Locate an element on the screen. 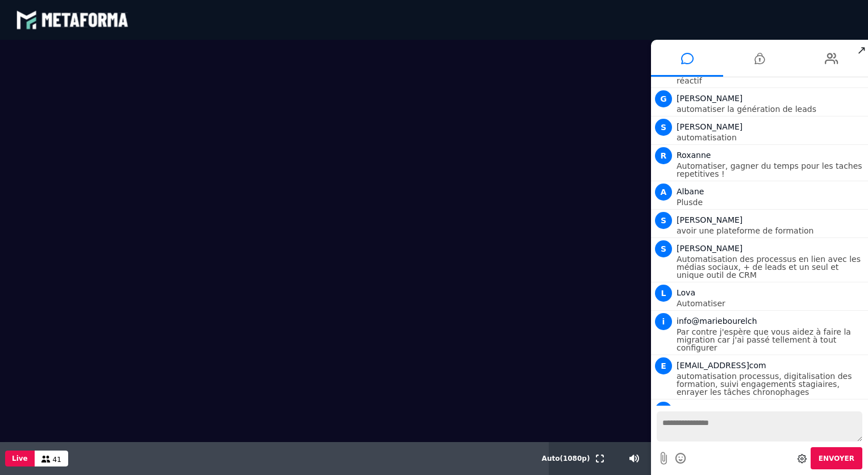 Image resolution: width=868 pixels, height=475 pixels. p: Plusde is located at coordinates (771, 203).